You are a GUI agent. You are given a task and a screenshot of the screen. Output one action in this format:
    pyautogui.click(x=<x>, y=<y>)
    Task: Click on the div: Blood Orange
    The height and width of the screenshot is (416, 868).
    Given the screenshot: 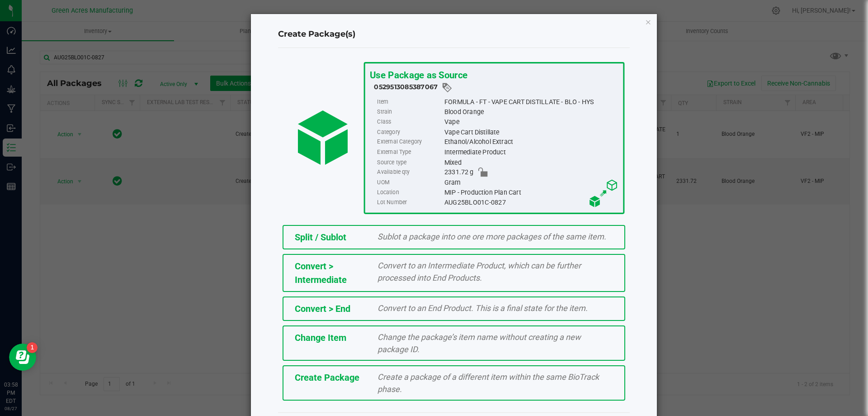 What is the action you would take?
    pyautogui.click(x=531, y=112)
    